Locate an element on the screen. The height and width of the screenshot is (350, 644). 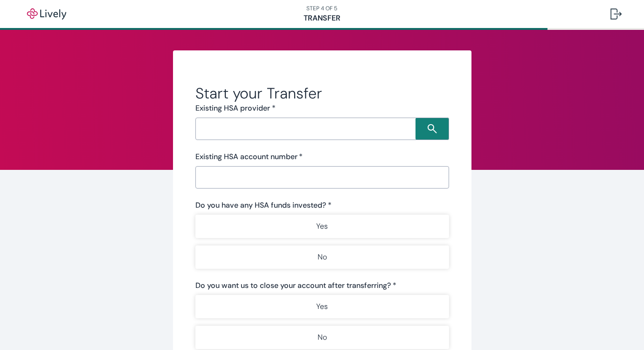
img: Lively is located at coordinates (46, 14).